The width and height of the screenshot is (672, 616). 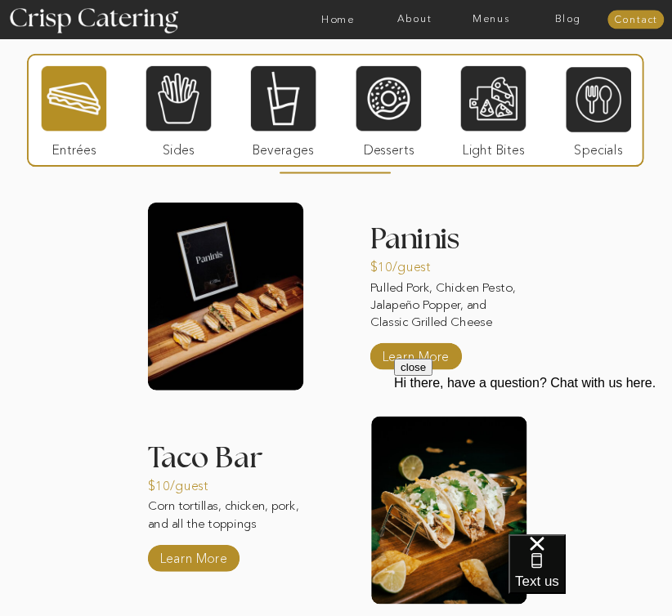 What do you see at coordinates (337, 20) in the screenshot?
I see `nav: Home` at bounding box center [337, 20].